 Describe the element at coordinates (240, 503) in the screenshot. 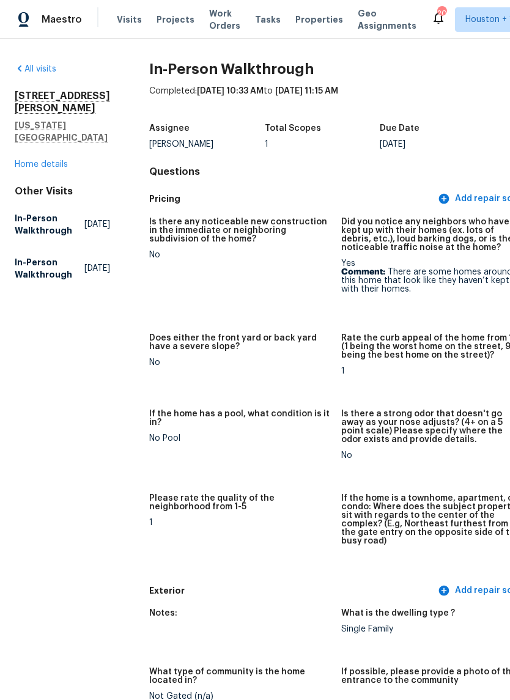

I see `h5: Please rate the quality of the neighborhood from 1-5` at that location.